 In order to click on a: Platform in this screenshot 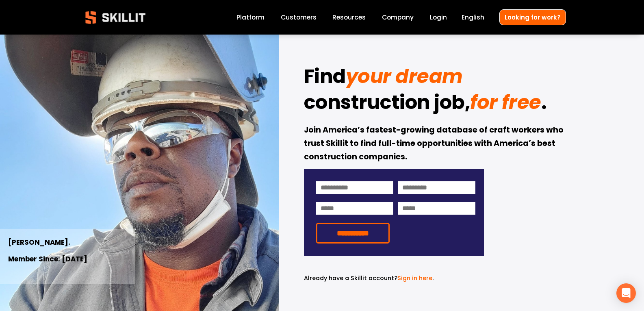, I will do `click(250, 17)`.